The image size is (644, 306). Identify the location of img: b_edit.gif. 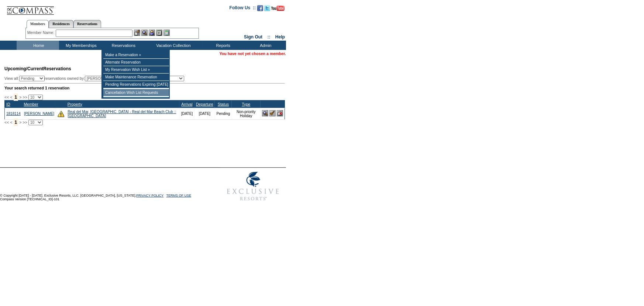
(137, 33).